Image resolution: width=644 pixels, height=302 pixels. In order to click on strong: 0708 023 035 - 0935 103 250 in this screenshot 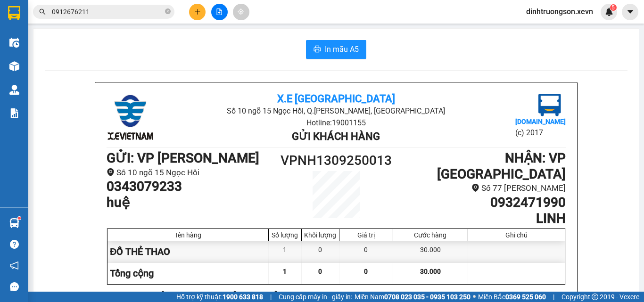, I will do `click(427, 297)`.